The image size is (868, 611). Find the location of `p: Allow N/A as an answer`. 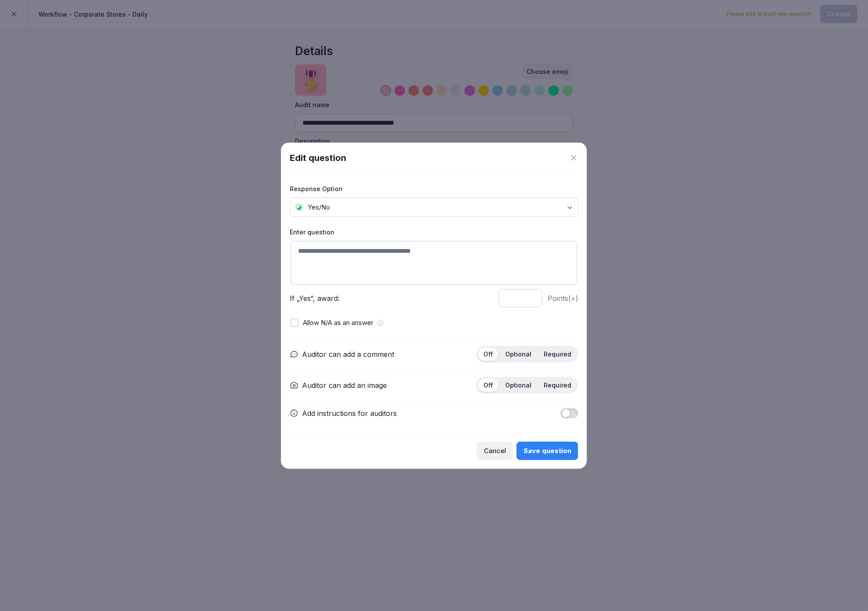

p: Allow N/A as an answer is located at coordinates (338, 323).